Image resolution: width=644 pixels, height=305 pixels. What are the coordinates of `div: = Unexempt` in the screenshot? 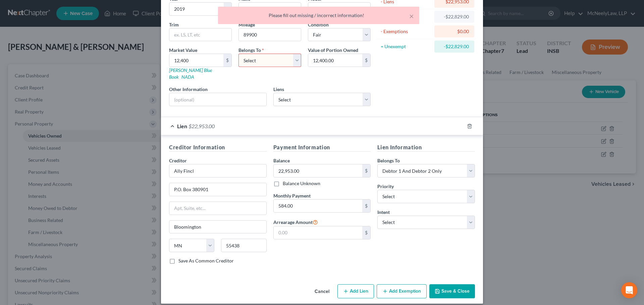 It's located at (406, 46).